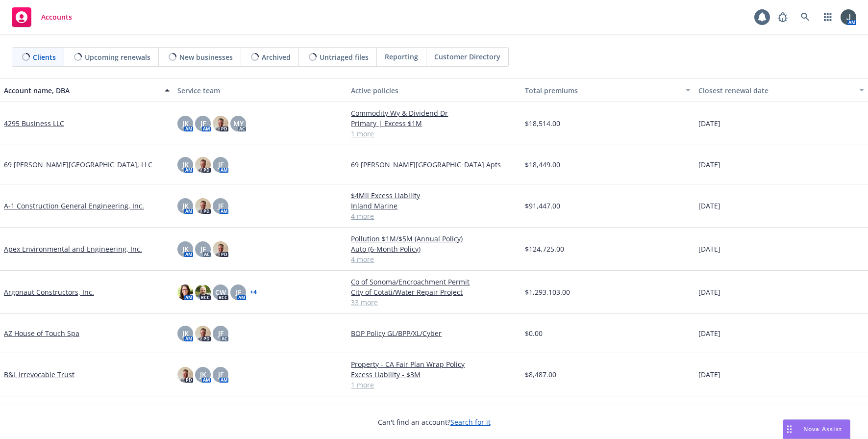 Image resolution: width=868 pixels, height=439 pixels. What do you see at coordinates (260, 90) in the screenshot?
I see `button: Service team` at bounding box center [260, 90].